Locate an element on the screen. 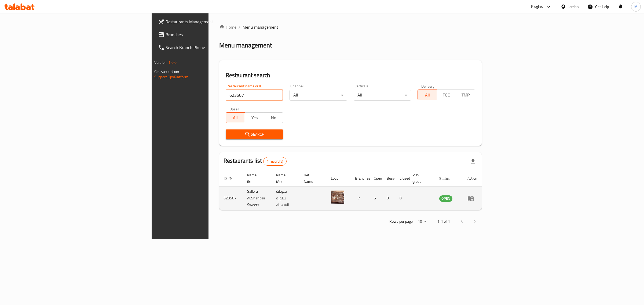 The image size is (644, 305). td: 5 is located at coordinates (376, 198).